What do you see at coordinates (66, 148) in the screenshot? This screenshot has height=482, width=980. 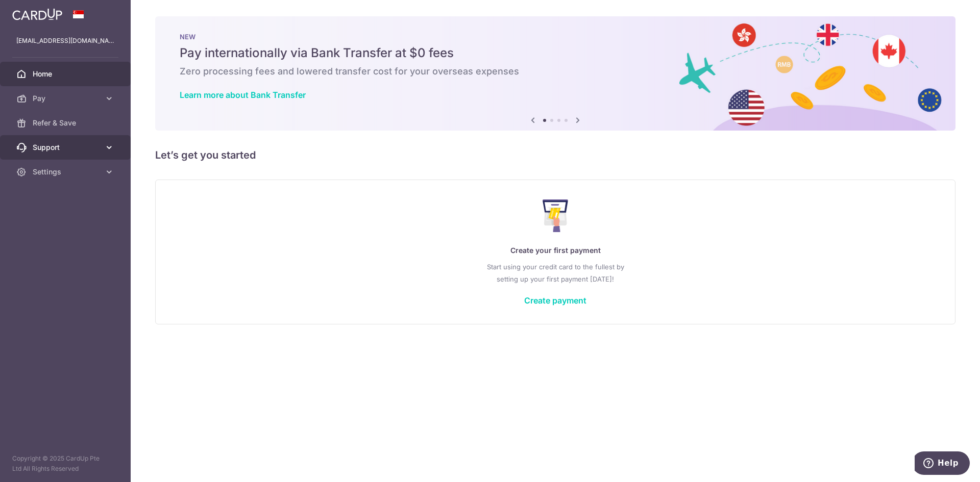 I see `span: Support` at bounding box center [66, 148].